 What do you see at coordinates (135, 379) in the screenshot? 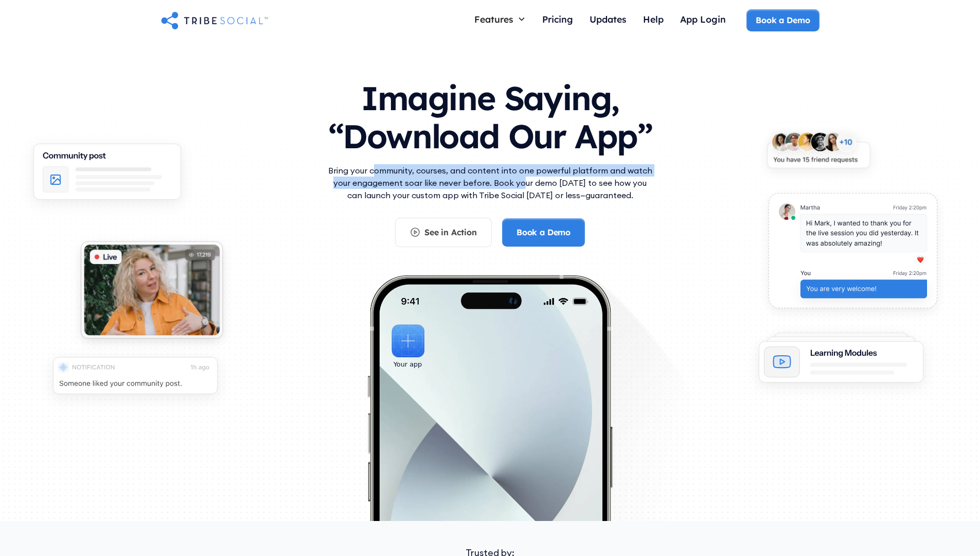
I see `img: An illustration of push notification` at bounding box center [135, 379].